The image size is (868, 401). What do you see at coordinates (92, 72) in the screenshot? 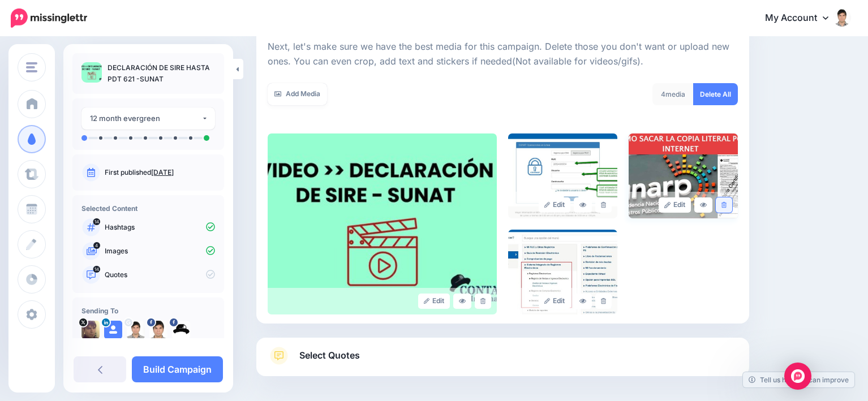
I see `img: e00f5be86ce58f754cd0b5a449af4913_thumb.jpg` at bounding box center [92, 72].